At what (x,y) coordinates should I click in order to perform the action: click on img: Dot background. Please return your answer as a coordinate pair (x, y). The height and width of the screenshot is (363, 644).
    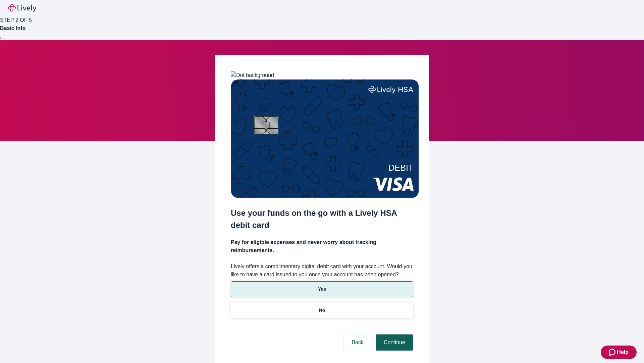
    Looking at the image, I should click on (252, 75).